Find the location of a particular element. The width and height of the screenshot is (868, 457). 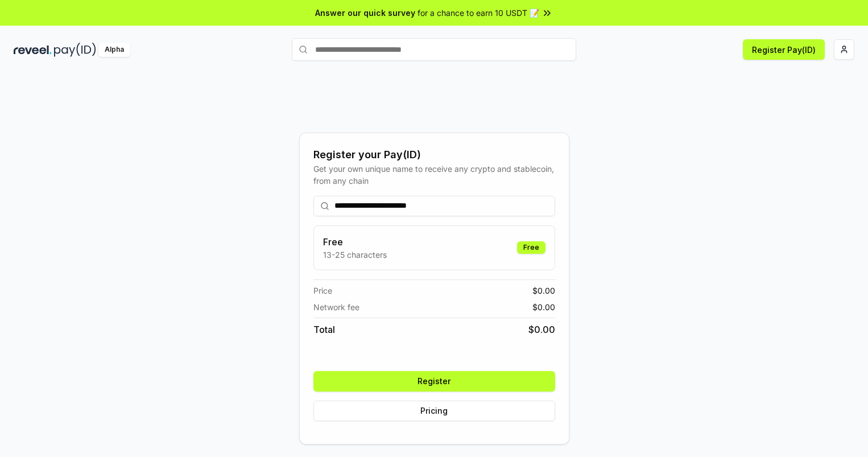

button: Register Pay(ID) is located at coordinates (784, 50).